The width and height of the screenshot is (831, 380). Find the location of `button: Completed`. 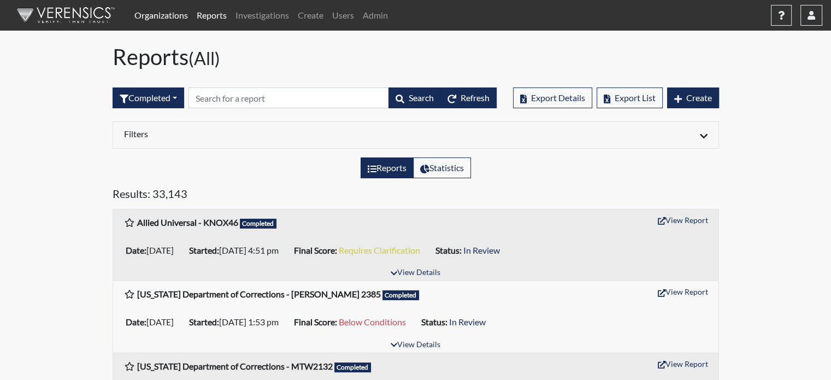

button: Completed is located at coordinates (148, 98).